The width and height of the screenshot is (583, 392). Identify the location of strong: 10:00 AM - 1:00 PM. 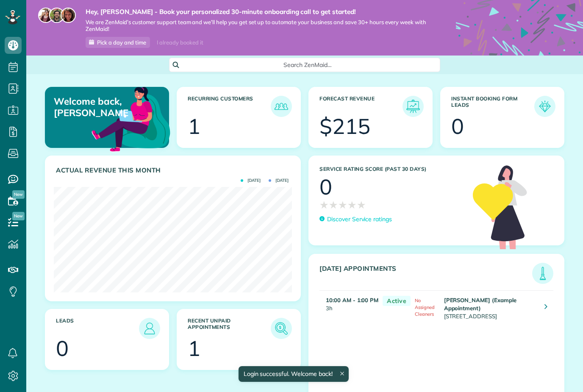
(352, 300).